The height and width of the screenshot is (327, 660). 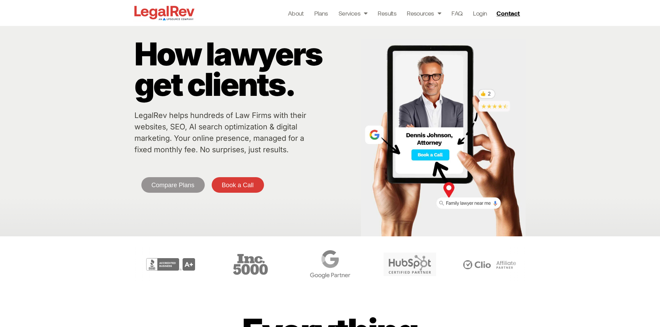 I want to click on a: Login, so click(x=480, y=13).